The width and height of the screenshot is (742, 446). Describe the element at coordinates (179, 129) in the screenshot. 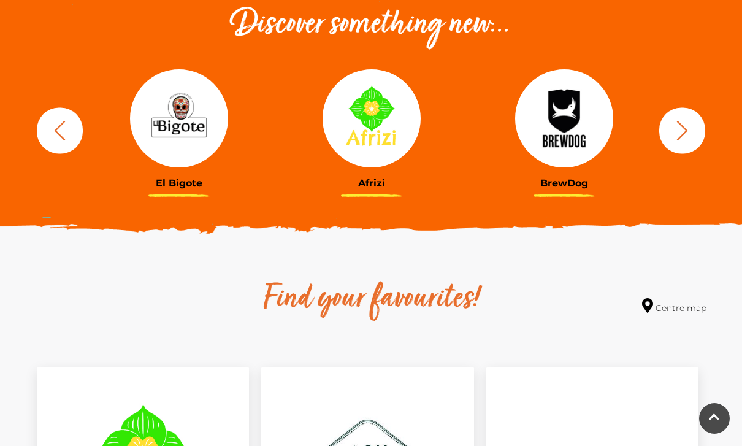

I see `a: El Bigote` at that location.